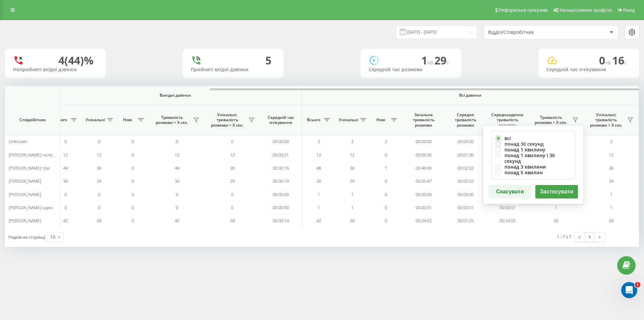  What do you see at coordinates (423, 168) in the screenshot?
I see `td: 00:46:40` at bounding box center [423, 168].